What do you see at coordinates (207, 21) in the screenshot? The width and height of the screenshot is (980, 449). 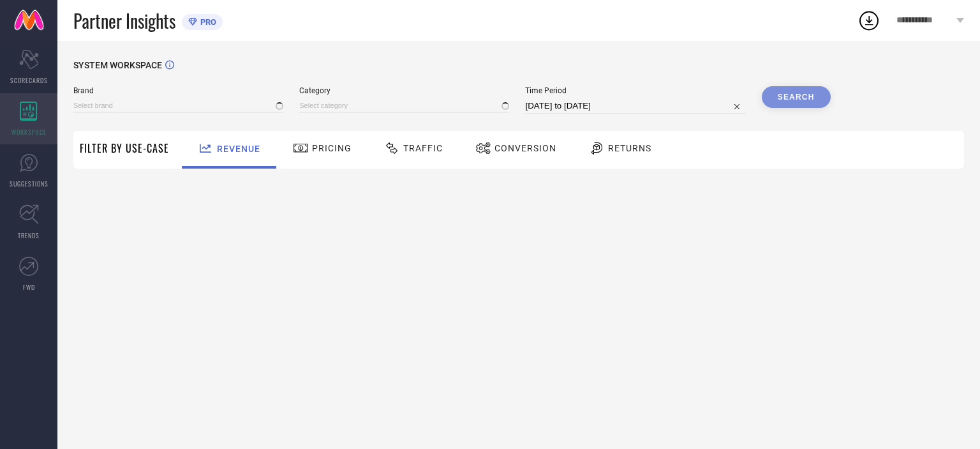 I see `span: PRO` at bounding box center [207, 21].